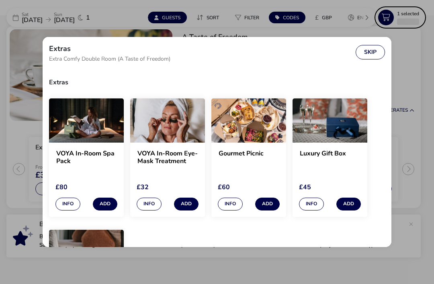  Describe the element at coordinates (110, 59) in the screenshot. I see `span: Extra Comfy Double Room (A Taste of Freedom)` at that location.